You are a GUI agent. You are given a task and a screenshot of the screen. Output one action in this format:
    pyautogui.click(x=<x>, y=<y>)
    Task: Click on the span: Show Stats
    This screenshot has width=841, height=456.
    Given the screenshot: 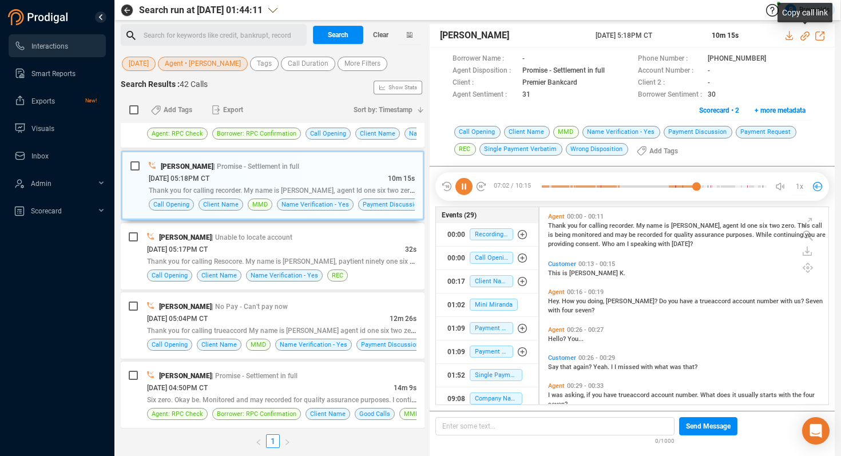 What is the action you would take?
    pyautogui.click(x=403, y=88)
    